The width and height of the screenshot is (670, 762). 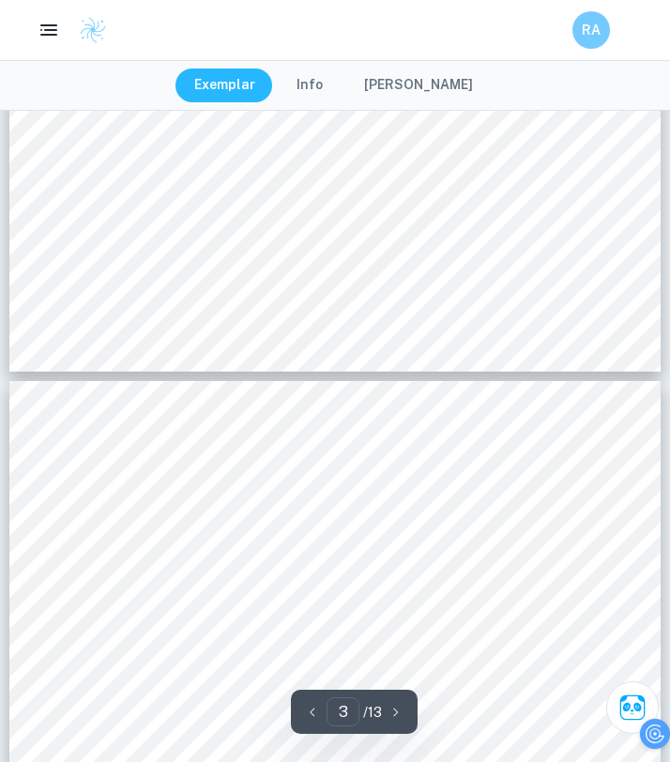 I want to click on h6: RA, so click(x=591, y=30).